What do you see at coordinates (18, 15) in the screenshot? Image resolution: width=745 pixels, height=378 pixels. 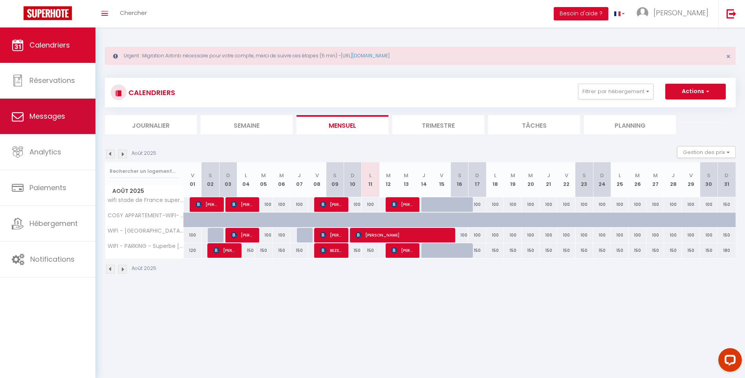 I see `button: Open LiveChat chat widget` at bounding box center [18, 15].